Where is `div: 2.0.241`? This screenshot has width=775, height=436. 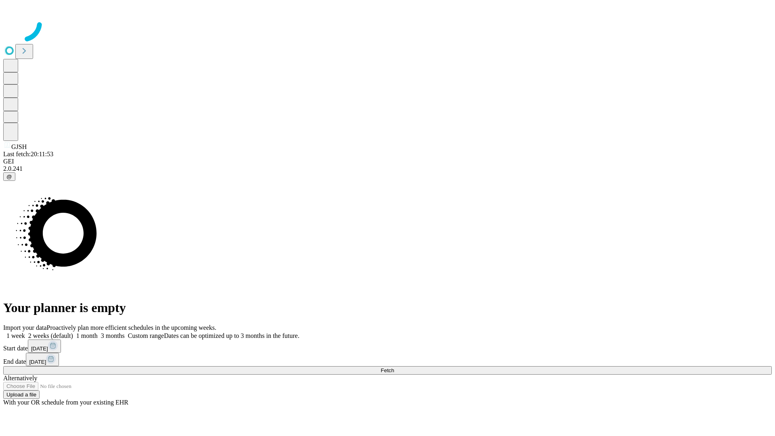
div: 2.0.241 is located at coordinates (387, 169).